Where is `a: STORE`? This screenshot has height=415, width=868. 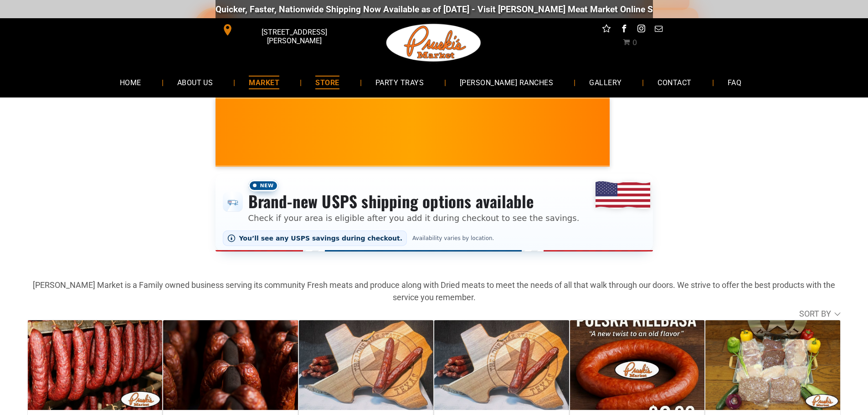 a: STORE is located at coordinates (327, 82).